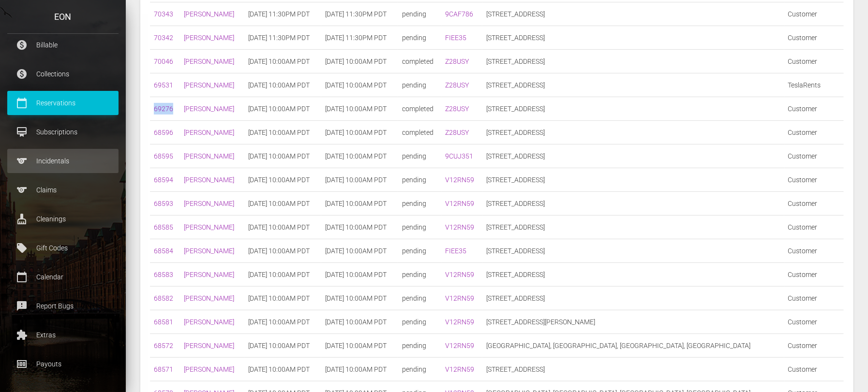  What do you see at coordinates (63, 219) in the screenshot?
I see `a: cleaning_services Cleanings` at bounding box center [63, 219].